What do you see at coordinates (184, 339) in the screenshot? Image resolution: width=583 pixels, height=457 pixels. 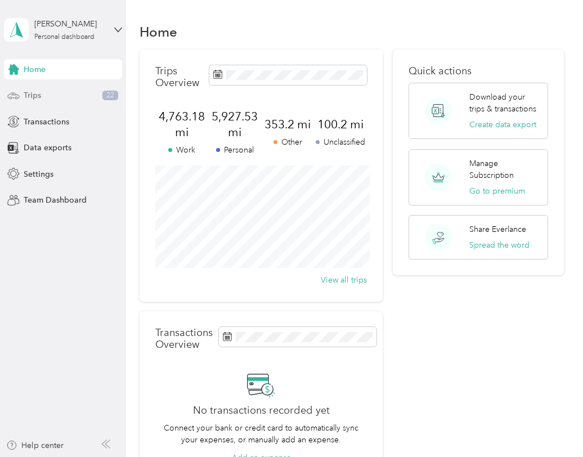 I see `p: Transactions Overview` at bounding box center [184, 339].